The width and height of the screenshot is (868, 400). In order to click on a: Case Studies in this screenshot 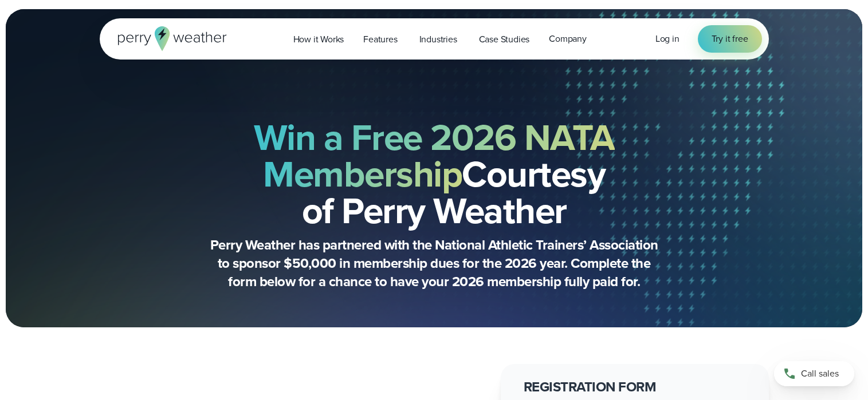, I will do `click(504, 39)`.